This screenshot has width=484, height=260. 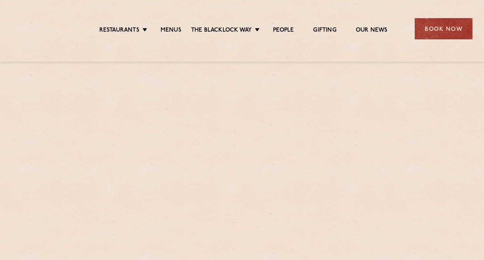 I want to click on a: People, so click(x=283, y=31).